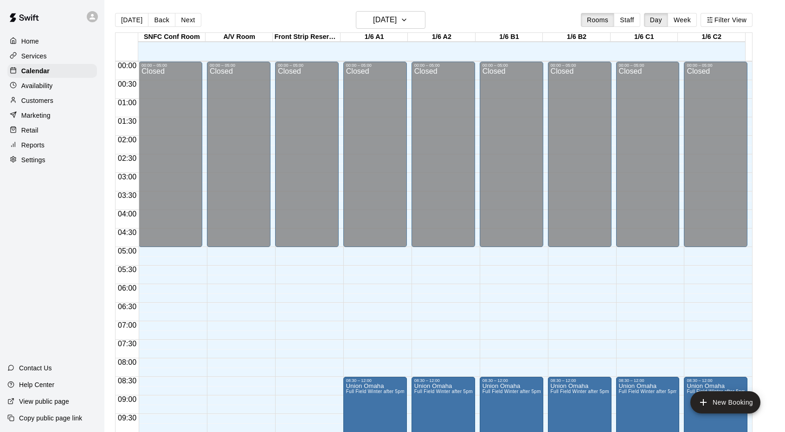 Image resolution: width=785 pixels, height=432 pixels. Describe the element at coordinates (127, 177) in the screenshot. I see `span: 03:00` at that location.